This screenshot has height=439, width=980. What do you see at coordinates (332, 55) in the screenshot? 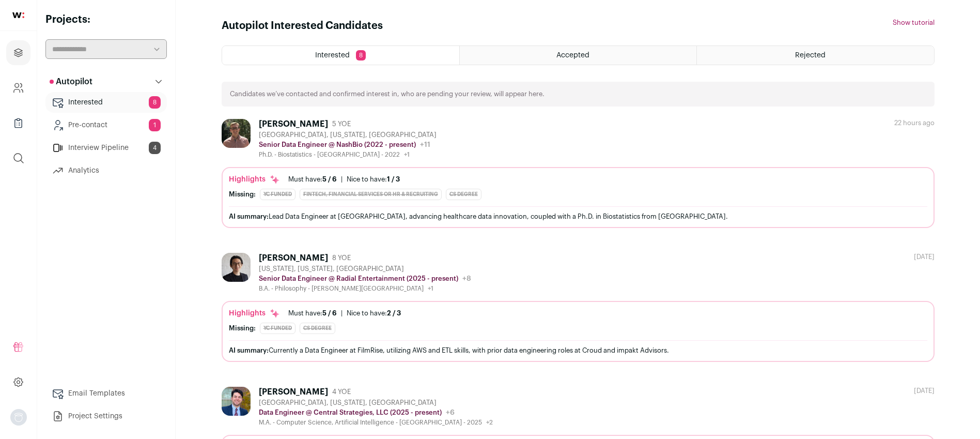
I see `span: Interested` at bounding box center [332, 55].